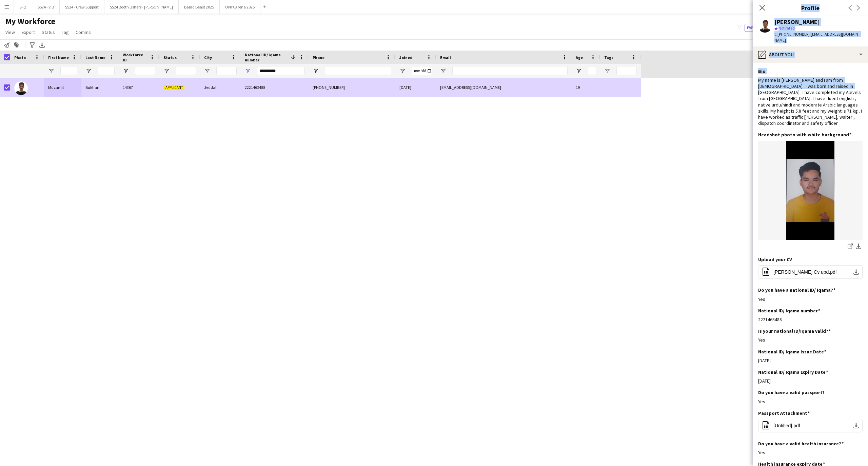 This screenshot has width=868, height=466. Describe the element at coordinates (7, 45) in the screenshot. I see `app-action-btn: Notify workforce` at that location.